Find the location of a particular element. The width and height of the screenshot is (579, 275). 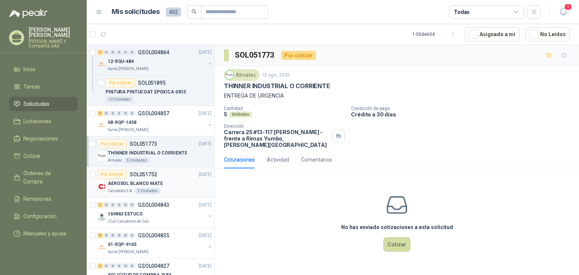

p: GSOL004843 is located at coordinates (154, 205).